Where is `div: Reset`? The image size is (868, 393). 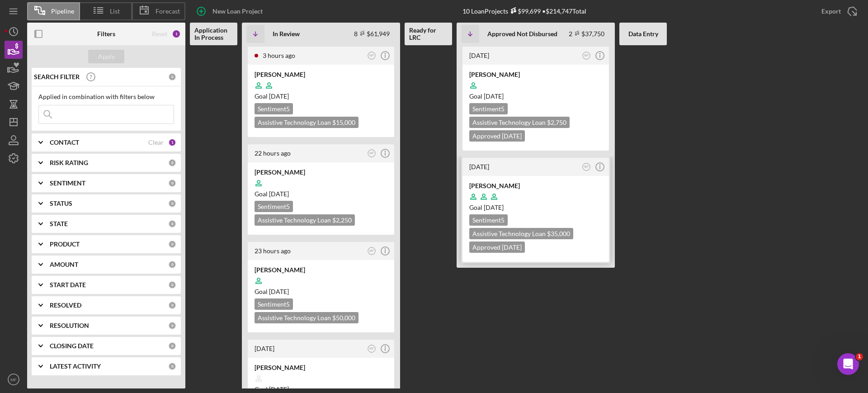
div: Reset is located at coordinates (160, 34).